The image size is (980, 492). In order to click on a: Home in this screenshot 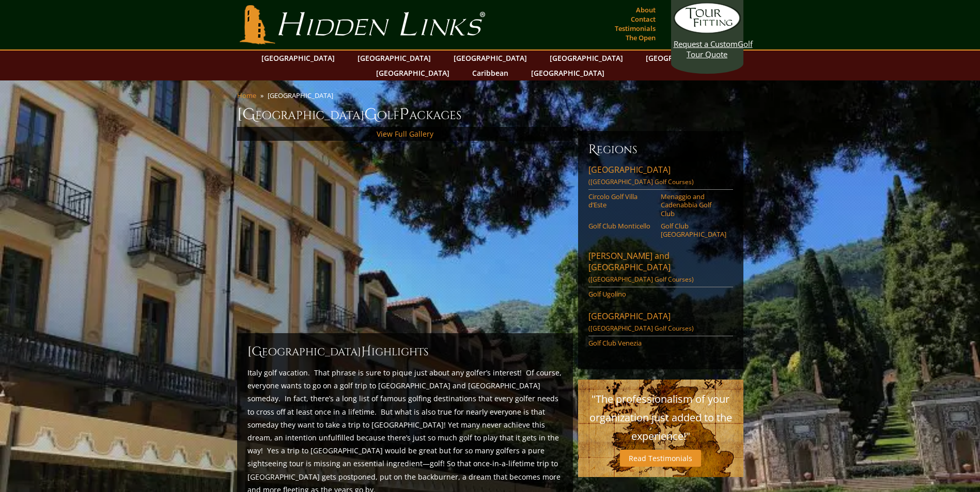, I will do `click(246, 96)`.